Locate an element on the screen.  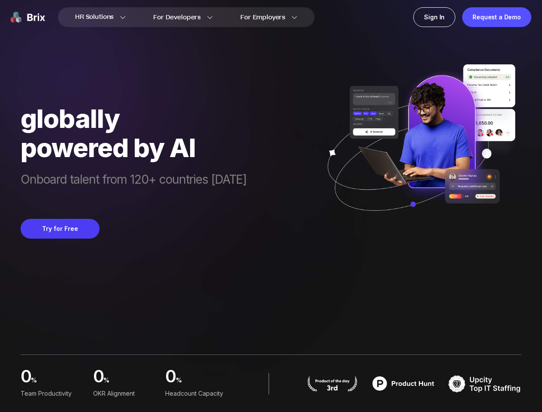
span: HR Solutions is located at coordinates (94, 17).